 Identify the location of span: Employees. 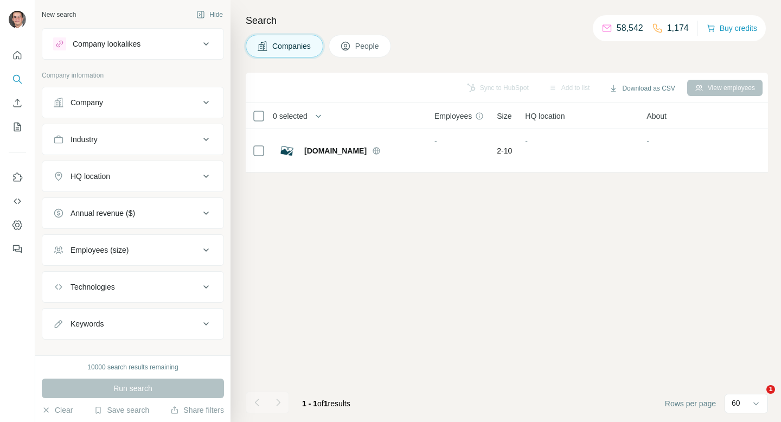
(453, 116).